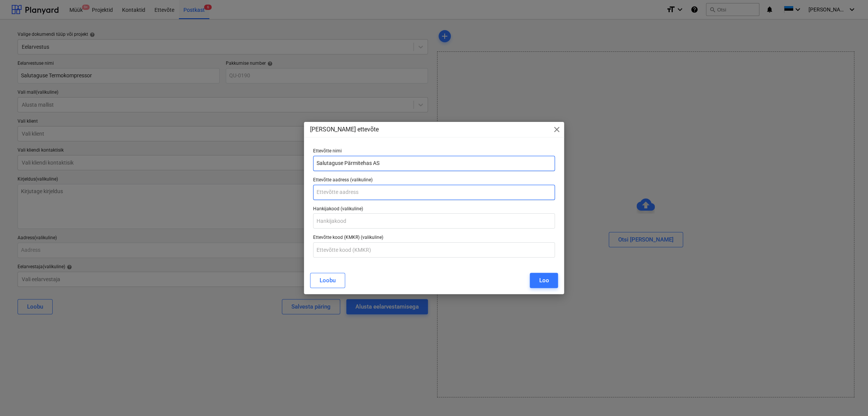  What do you see at coordinates (544, 281) in the screenshot?
I see `div: Loo` at bounding box center [544, 281].